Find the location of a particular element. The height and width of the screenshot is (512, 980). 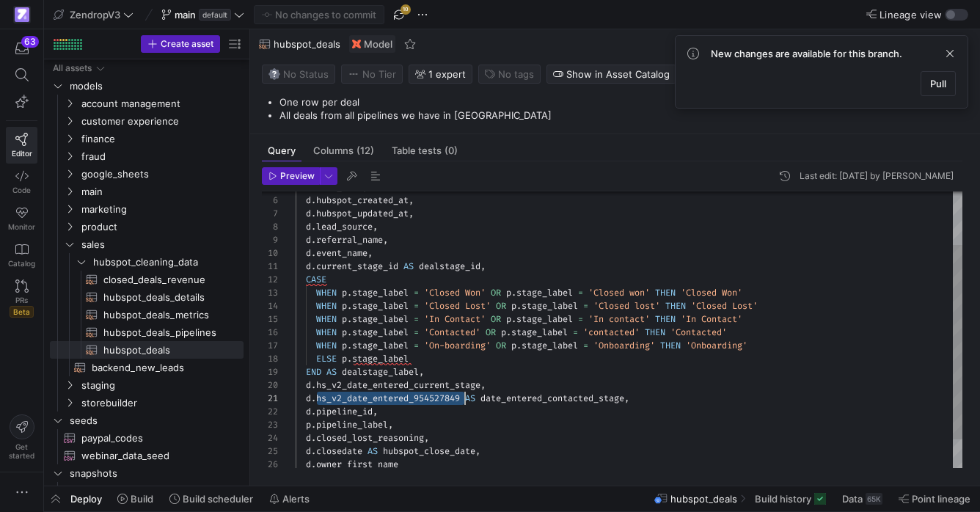

span: referral_name is located at coordinates (349, 240).